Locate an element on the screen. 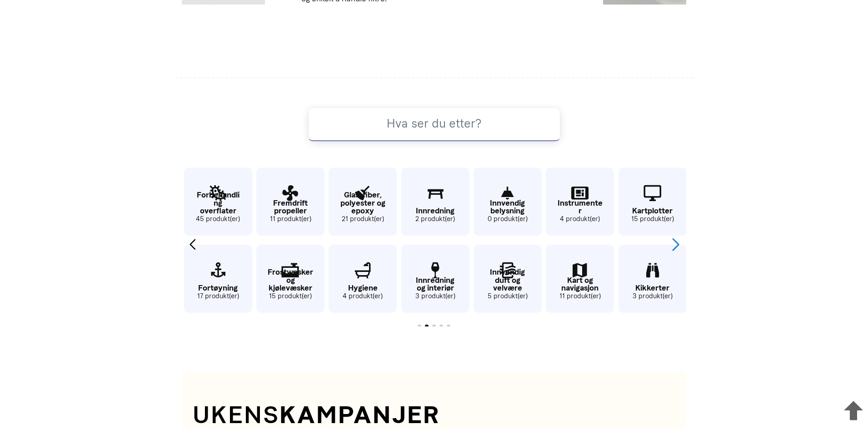 The height and width of the screenshot is (429, 868). a: Innvendig belysning 0 produkt(er) is located at coordinates (507, 202).